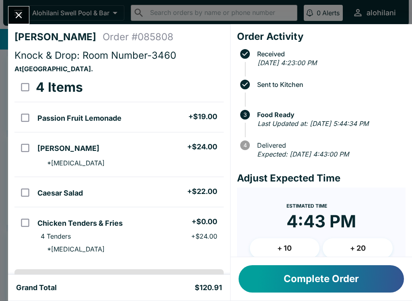 Image resolution: width=412 pixels, height=301 pixels. I want to click on time: 4:43 PM, so click(321, 221).